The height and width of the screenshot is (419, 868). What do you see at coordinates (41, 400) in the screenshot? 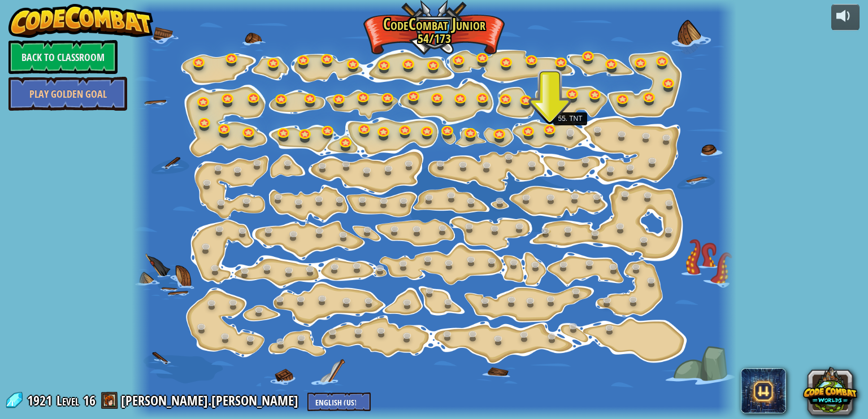
I see `span: 1921` at bounding box center [41, 400].